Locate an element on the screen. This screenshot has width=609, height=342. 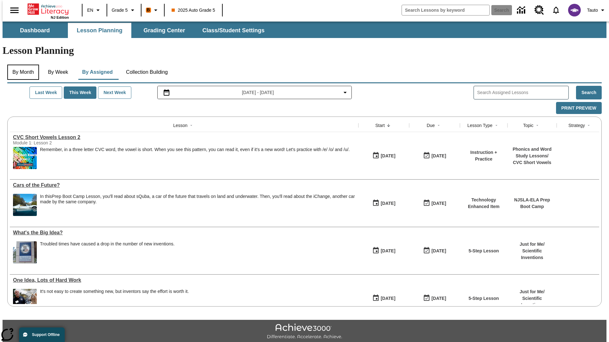
button: 09/30/25: Last day the lesson can be accessed is located at coordinates (434, 156).